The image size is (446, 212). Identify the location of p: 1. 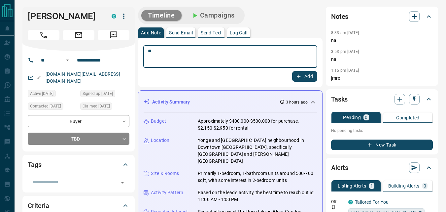
(372, 186).